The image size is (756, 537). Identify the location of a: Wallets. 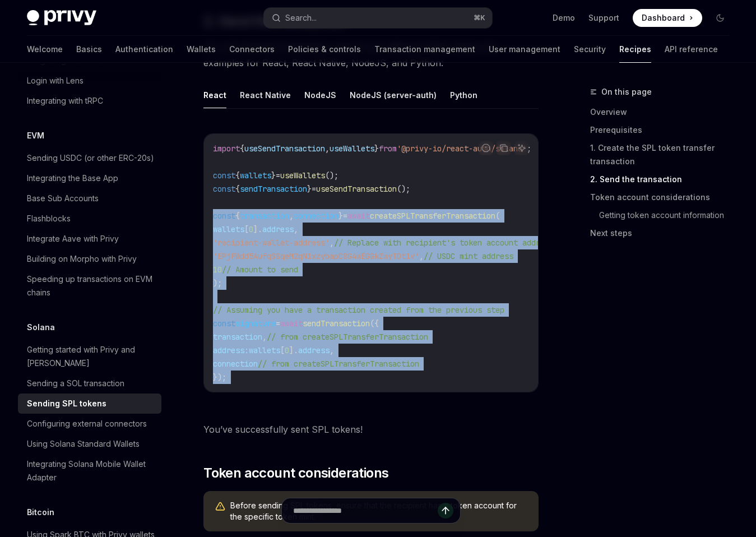
(201, 49).